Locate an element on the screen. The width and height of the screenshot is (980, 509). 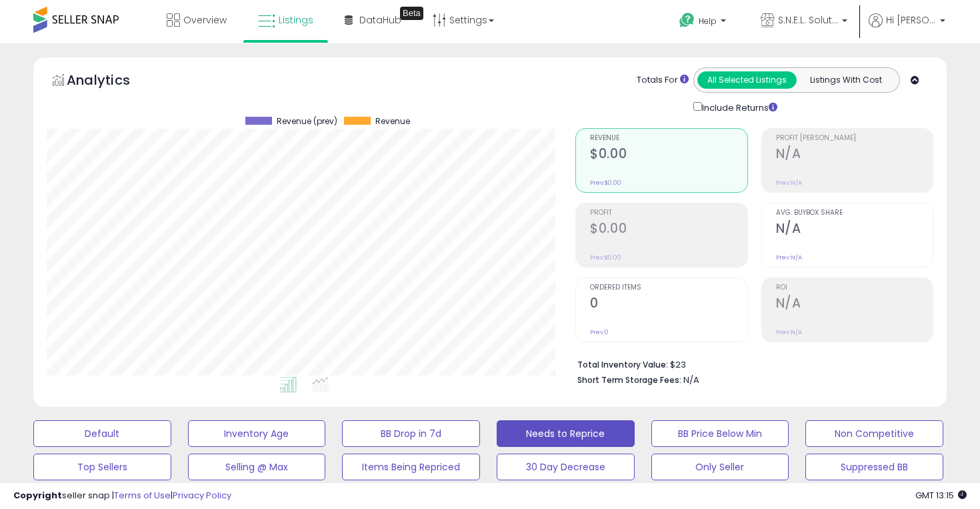
button: Selling @ Max is located at coordinates (257, 467).